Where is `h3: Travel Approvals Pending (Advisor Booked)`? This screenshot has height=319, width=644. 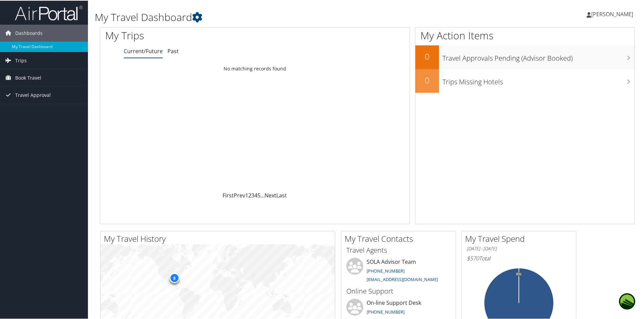
h3: Travel Approvals Pending (Advisor Booked) is located at coordinates (539, 55).